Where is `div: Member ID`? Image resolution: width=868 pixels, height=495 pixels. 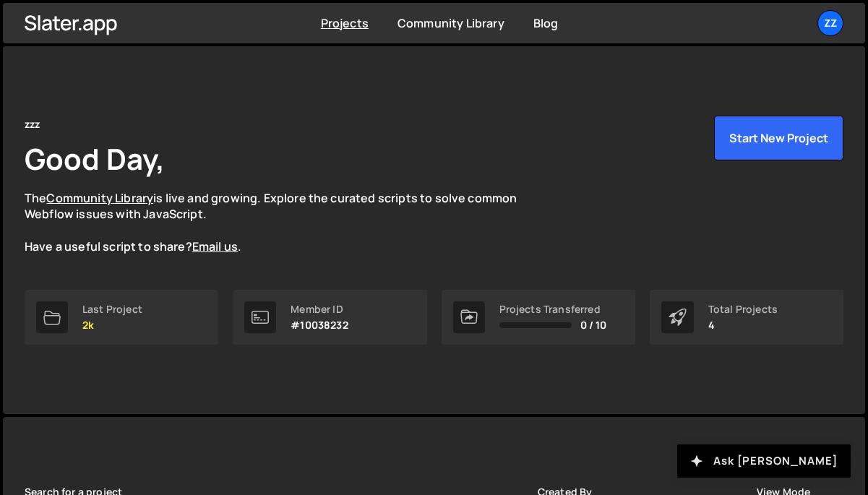
div: Member ID is located at coordinates (319, 309).